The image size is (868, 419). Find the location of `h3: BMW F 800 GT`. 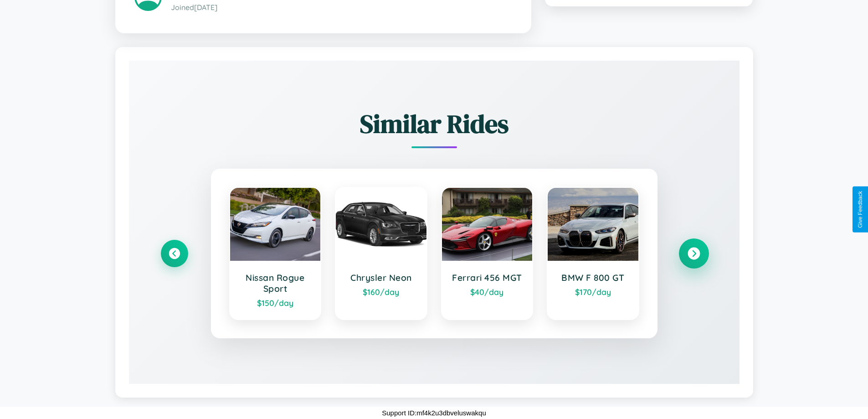

h3: BMW F 800 GT is located at coordinates (593, 278).